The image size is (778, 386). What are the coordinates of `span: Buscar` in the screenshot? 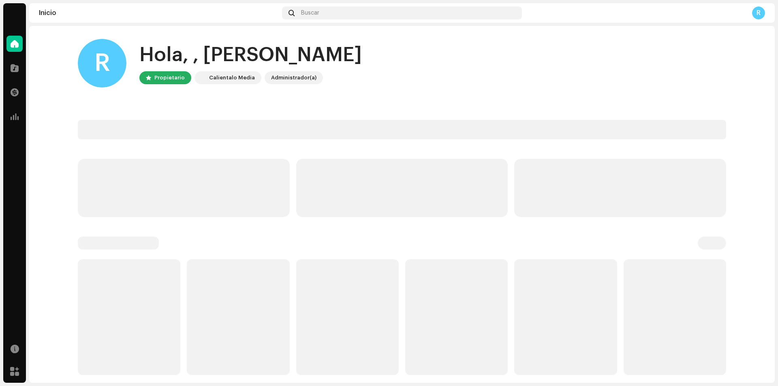 It's located at (310, 13).